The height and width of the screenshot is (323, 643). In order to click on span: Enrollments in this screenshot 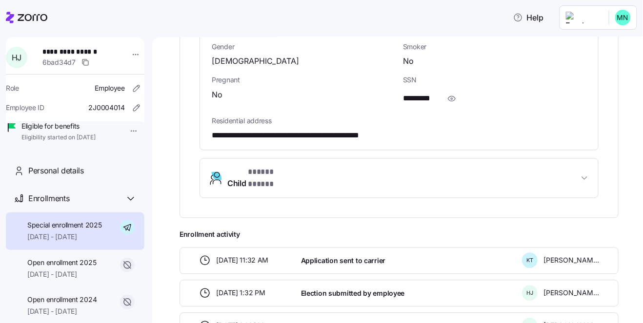, I will do `click(49, 198)`.